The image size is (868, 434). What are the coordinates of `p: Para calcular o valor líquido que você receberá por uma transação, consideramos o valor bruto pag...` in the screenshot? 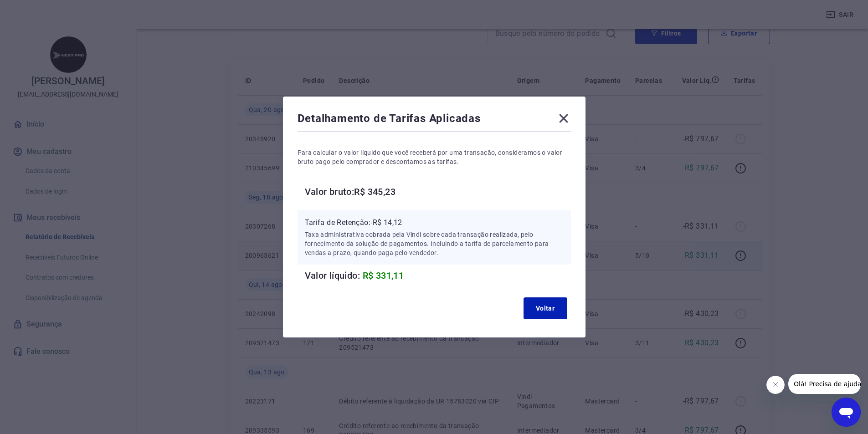 It's located at (434, 157).